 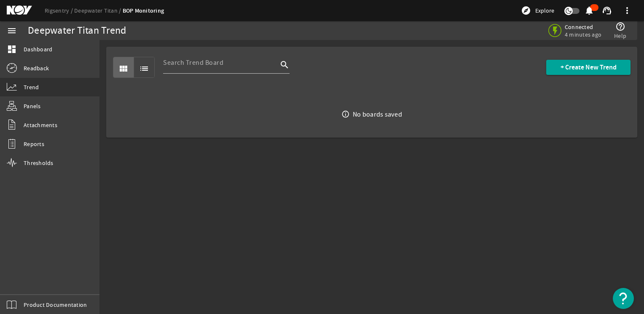 I want to click on span: 4 minutes ago, so click(x=583, y=35).